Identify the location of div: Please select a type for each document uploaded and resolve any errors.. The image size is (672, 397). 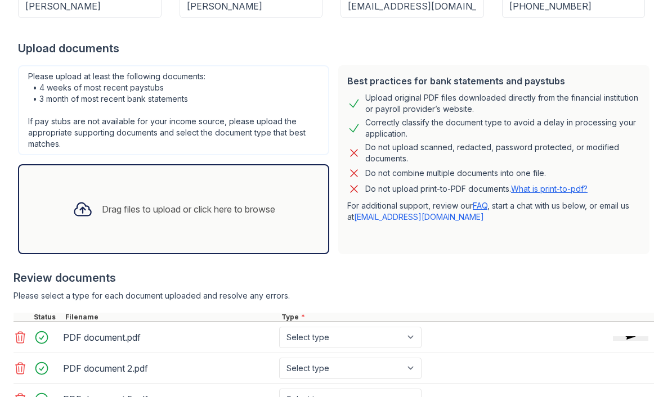
(334, 296).